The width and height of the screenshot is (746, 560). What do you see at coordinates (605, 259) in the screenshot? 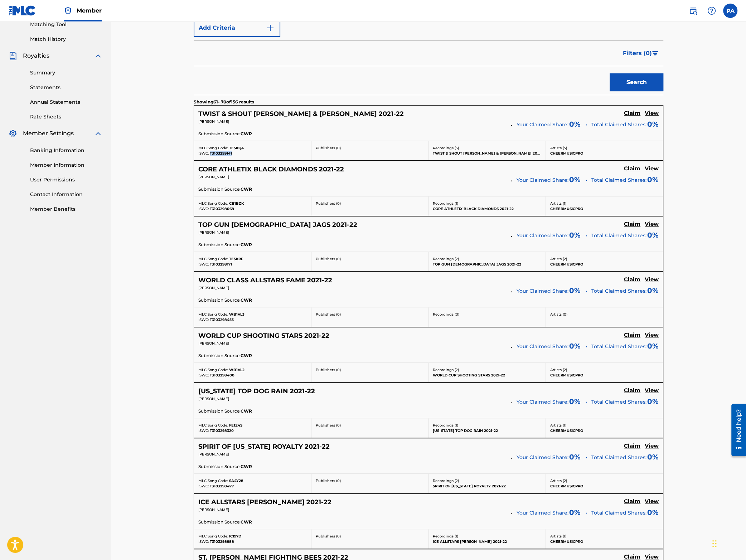
I see `p: Artists ( 2 )` at bounding box center [605, 259].